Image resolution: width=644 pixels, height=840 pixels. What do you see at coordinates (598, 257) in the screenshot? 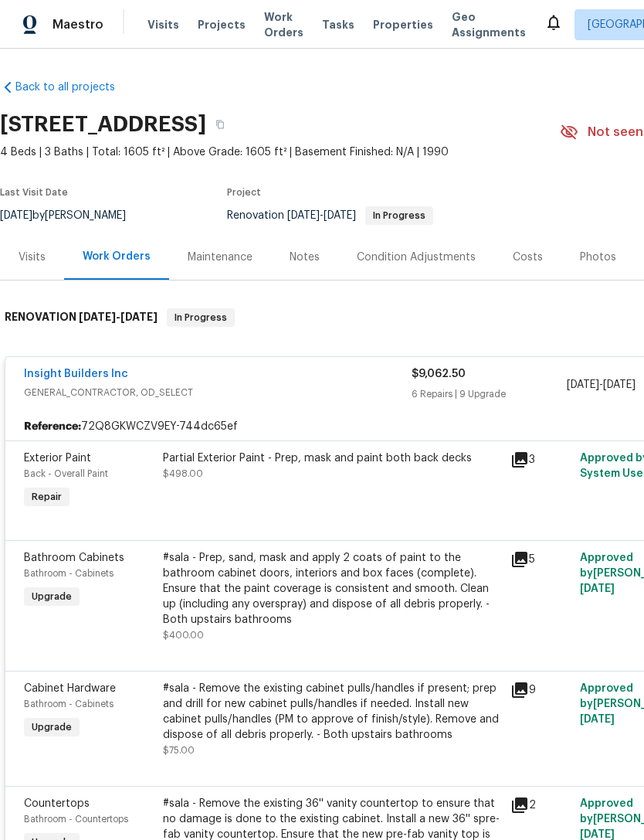
I see `div: Photos` at bounding box center [598, 257].